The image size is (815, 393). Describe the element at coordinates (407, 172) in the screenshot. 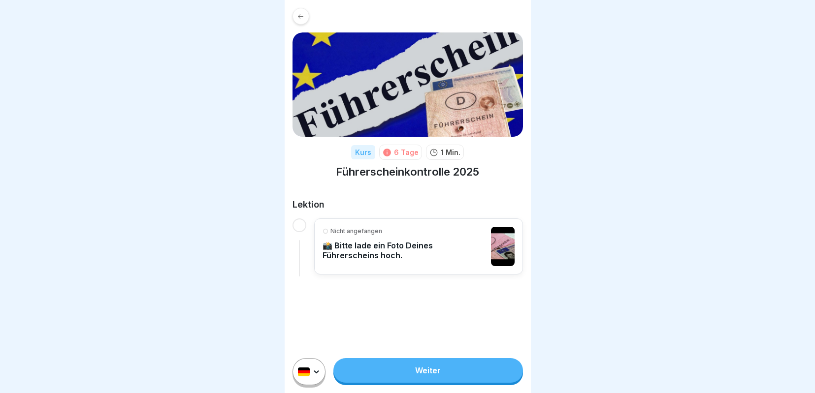

I see `h1: Führerscheinkontrolle 2025` at that location.